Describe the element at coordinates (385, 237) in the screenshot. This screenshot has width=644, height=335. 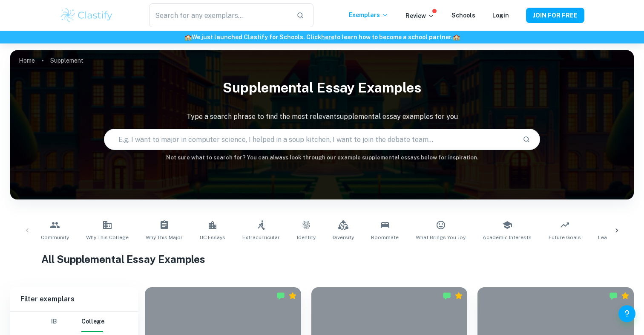
I see `span: Roommate` at that location.